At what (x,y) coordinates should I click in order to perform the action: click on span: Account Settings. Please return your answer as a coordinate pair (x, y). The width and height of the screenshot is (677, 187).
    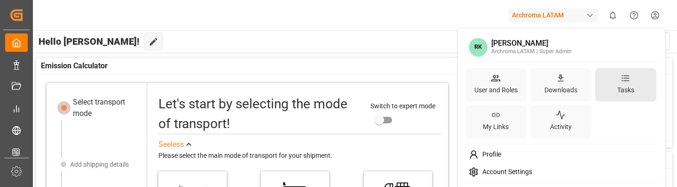
    Looking at the image, I should click on (505, 172).